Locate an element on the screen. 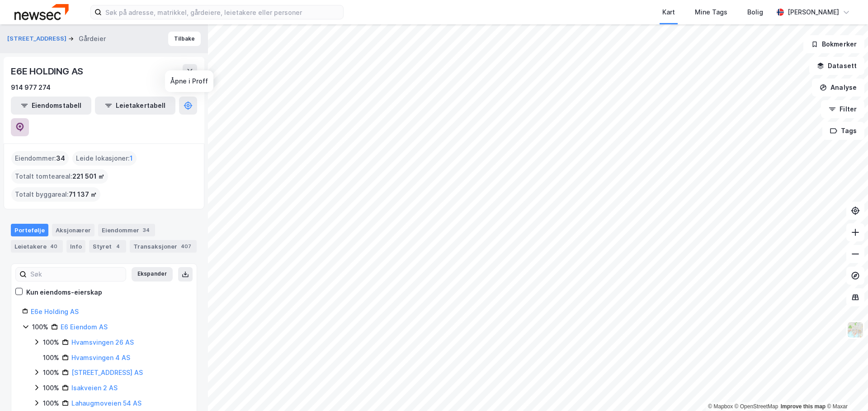 Image resolution: width=868 pixels, height=411 pixels. input: Søk på adresse, matrikkel, gårdeiere, leietakere eller personer is located at coordinates (222, 13).